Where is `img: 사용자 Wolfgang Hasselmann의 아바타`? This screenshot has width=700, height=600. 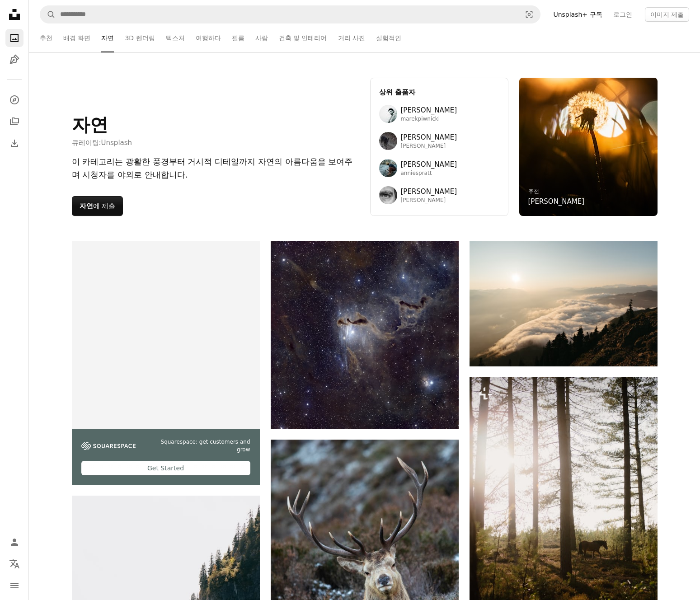
img: 사용자 Wolfgang Hasselmann의 아바타 is located at coordinates (388, 141).